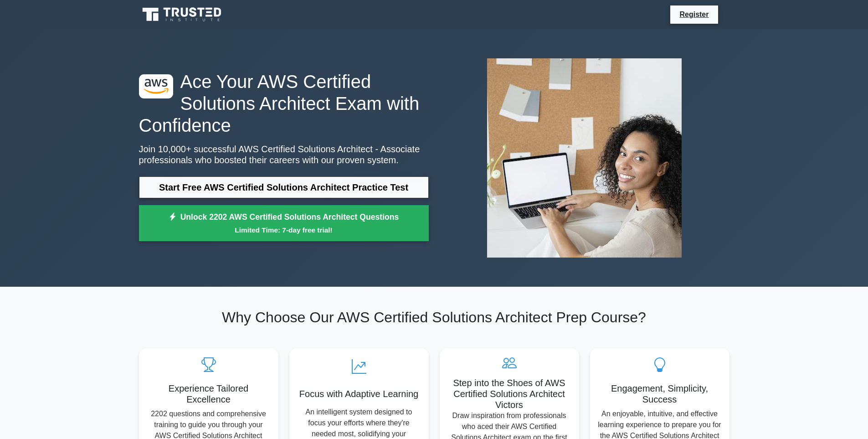  I want to click on h5: Step into the Shoes of AWS Certified Solutions Architect Victors, so click(509, 394).